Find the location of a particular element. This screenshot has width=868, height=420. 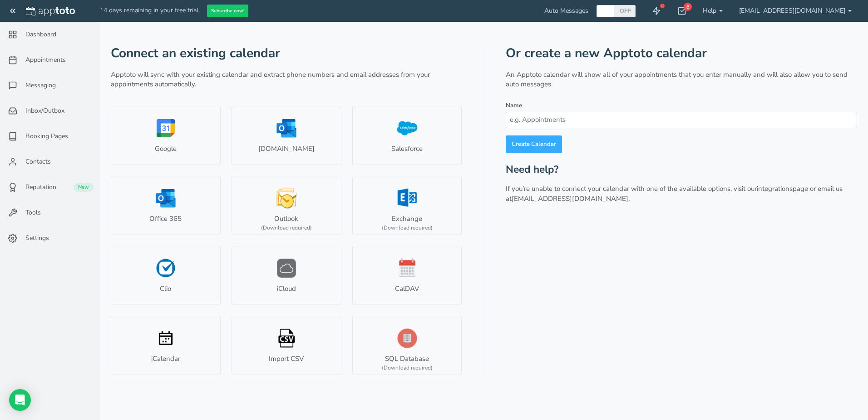

span: Contacts is located at coordinates (38, 162).